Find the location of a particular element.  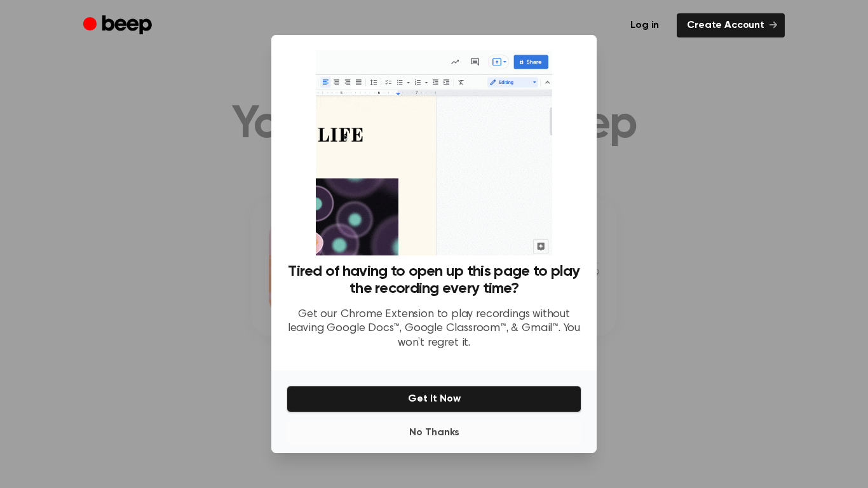

h3: Tired of having to open up this page to play the recording every time? is located at coordinates (434, 280).